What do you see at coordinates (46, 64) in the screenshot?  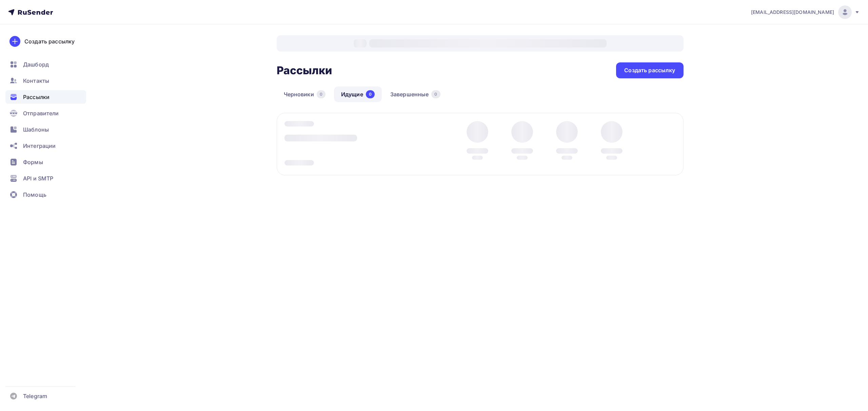 I see `a: Дашборд` at bounding box center [46, 64].